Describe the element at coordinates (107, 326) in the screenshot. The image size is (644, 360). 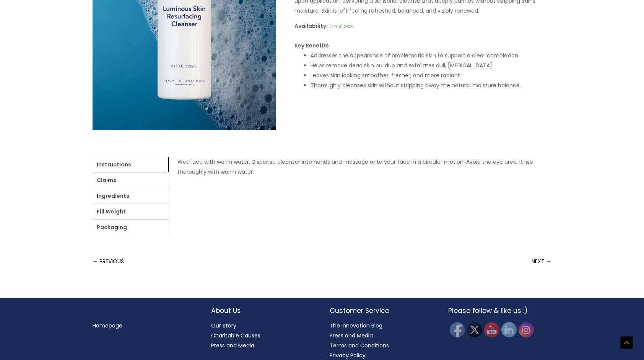
I see `a: Homepage` at that location.